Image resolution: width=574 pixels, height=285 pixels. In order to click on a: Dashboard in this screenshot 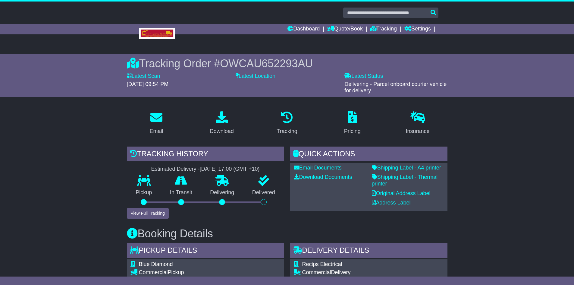, I will do `click(303, 29)`.